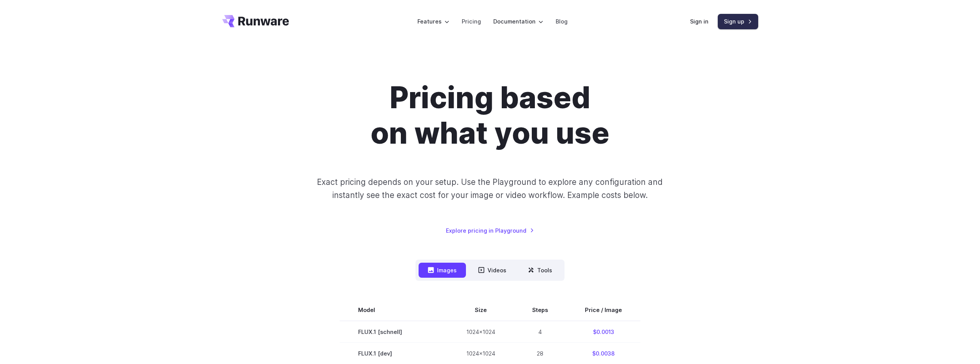  I want to click on label: Features, so click(434, 21).